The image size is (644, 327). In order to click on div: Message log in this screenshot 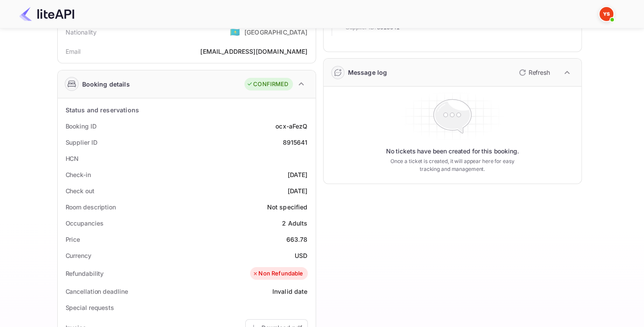, I will do `click(368, 72)`.